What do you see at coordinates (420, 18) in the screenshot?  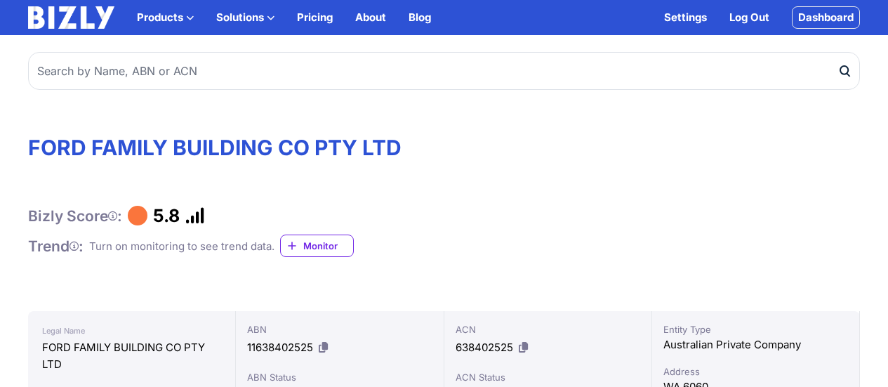 I see `a: Blog` at bounding box center [420, 18].